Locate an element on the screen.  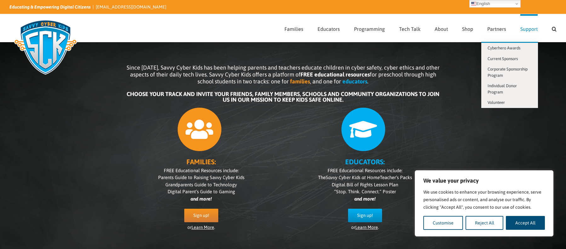
span: Families is located at coordinates (294, 29).